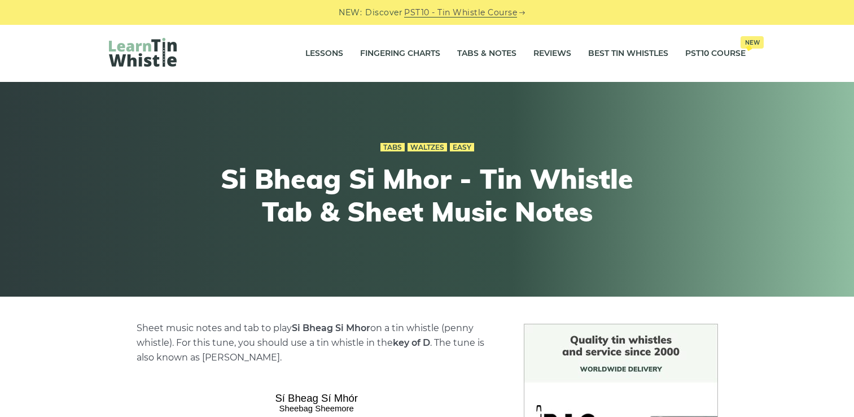  What do you see at coordinates (412, 342) in the screenshot?
I see `strong: key of D` at bounding box center [412, 342].